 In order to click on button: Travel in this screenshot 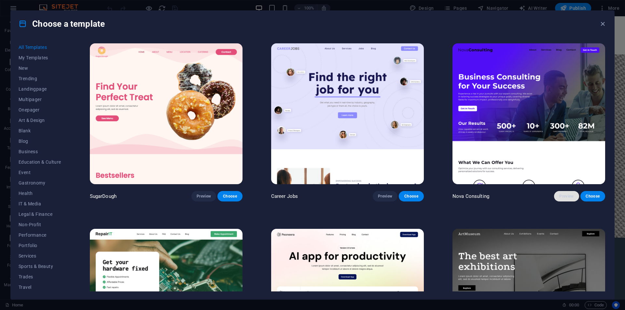, I will do `click(40, 287)`.